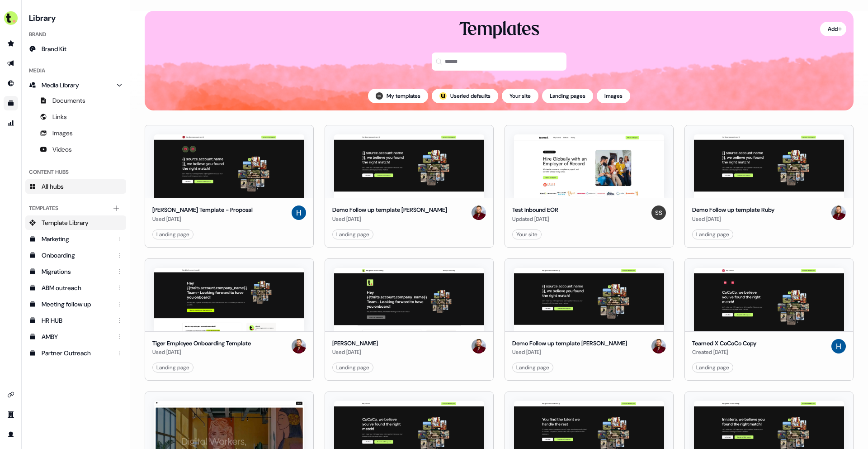 Image resolution: width=868 pixels, height=449 pixels. Describe the element at coordinates (527, 234) in the screenshot. I see `div: Your site` at that location.